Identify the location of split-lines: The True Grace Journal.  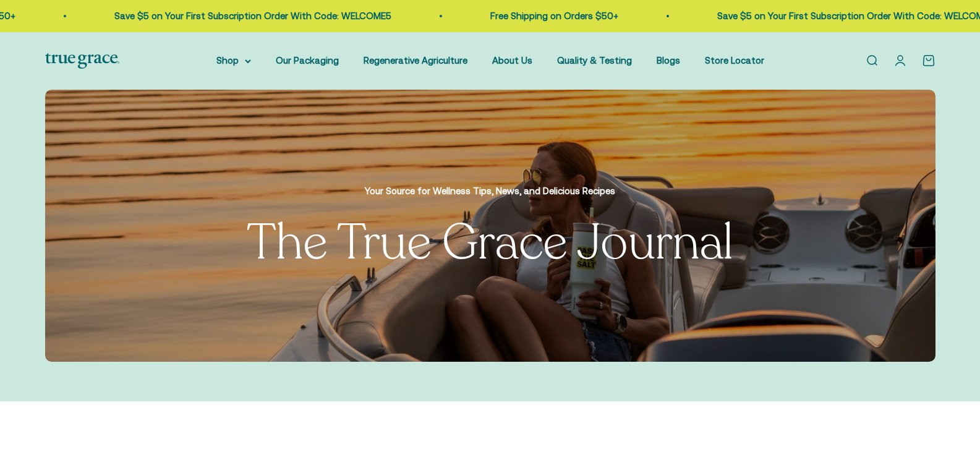
(490, 243).